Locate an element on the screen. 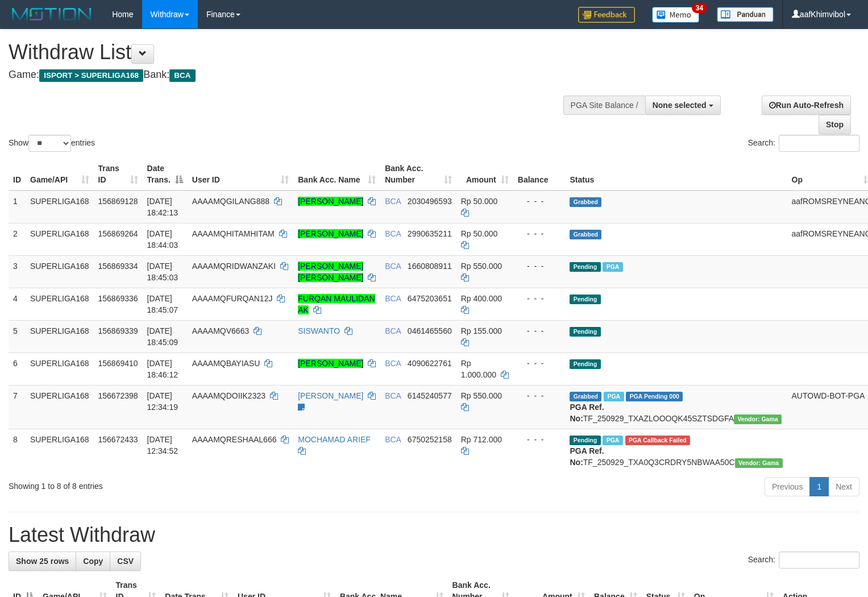  th: Game/API: activate to sort column ascending is located at coordinates (60, 174).